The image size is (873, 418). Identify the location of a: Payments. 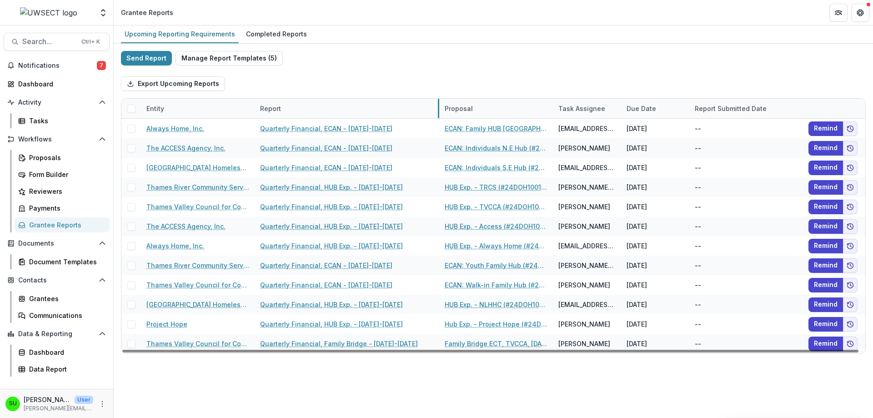
(62, 208).